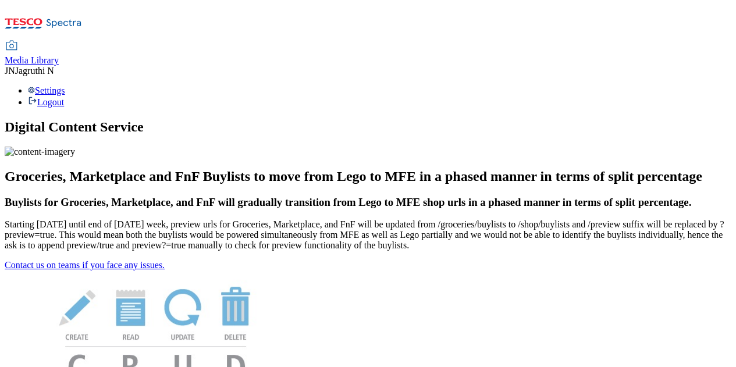  What do you see at coordinates (10, 70) in the screenshot?
I see `span: JN` at bounding box center [10, 70].